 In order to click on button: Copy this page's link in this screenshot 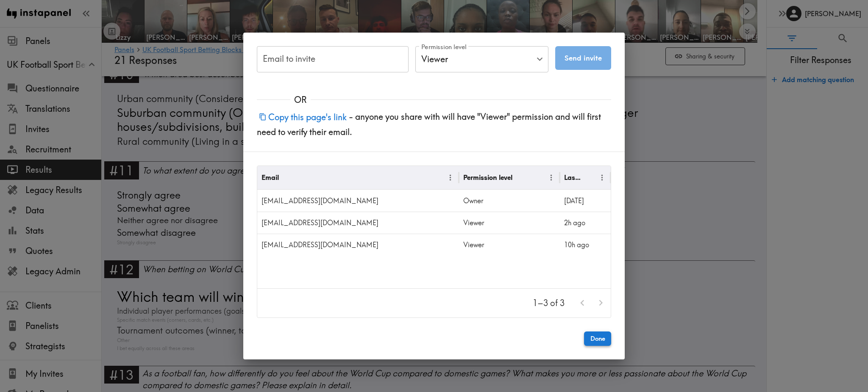, I will do `click(303, 117)`.